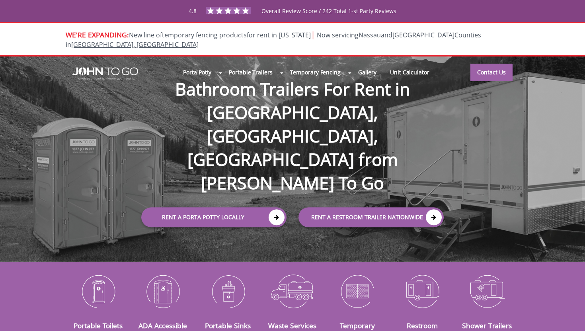 The height and width of the screenshot is (331, 585). I want to click on a: Portable Sinks, so click(228, 325).